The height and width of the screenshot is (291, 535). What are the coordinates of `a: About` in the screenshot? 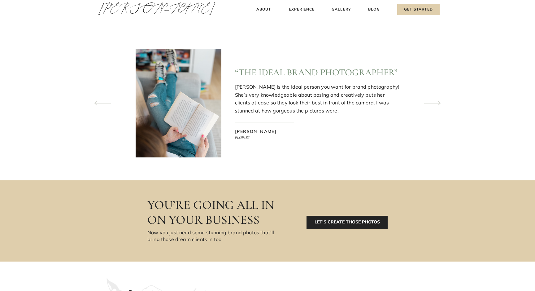 It's located at (264, 9).